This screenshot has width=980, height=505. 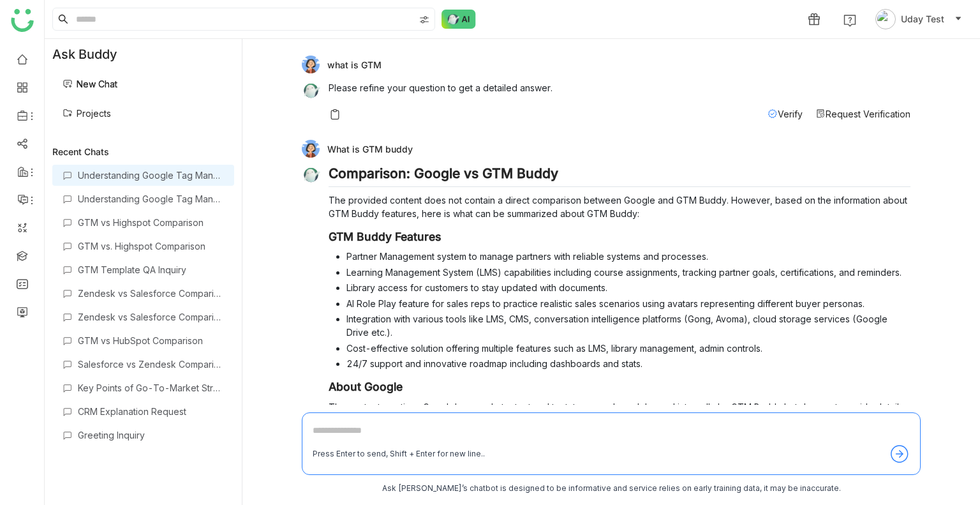 I want to click on img: ask-buddy-normal.svg, so click(x=459, y=19).